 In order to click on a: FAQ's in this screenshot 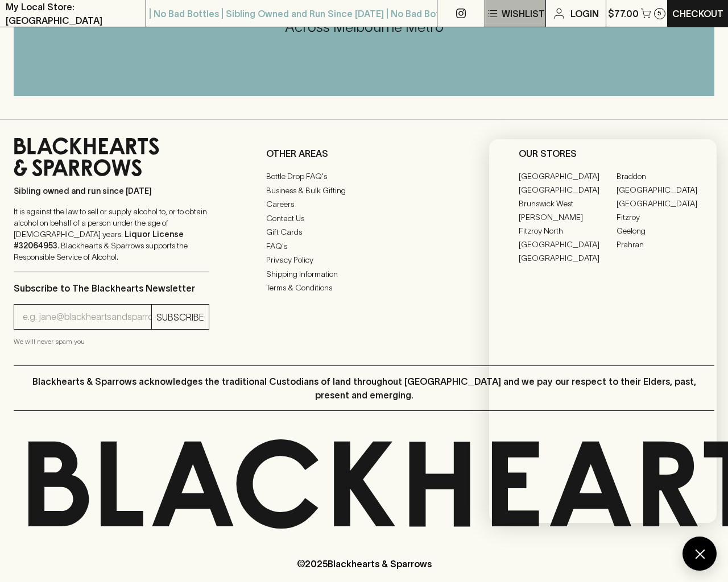, I will do `click(364, 246)`.